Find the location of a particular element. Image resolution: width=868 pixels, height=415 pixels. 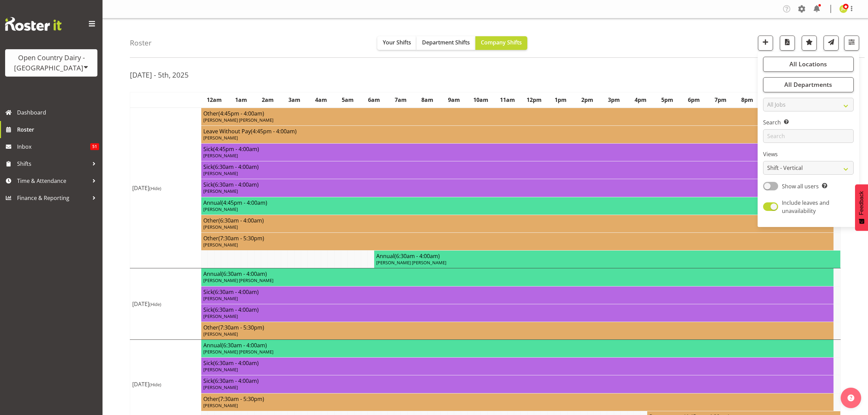

th: 10am is located at coordinates (481, 100).